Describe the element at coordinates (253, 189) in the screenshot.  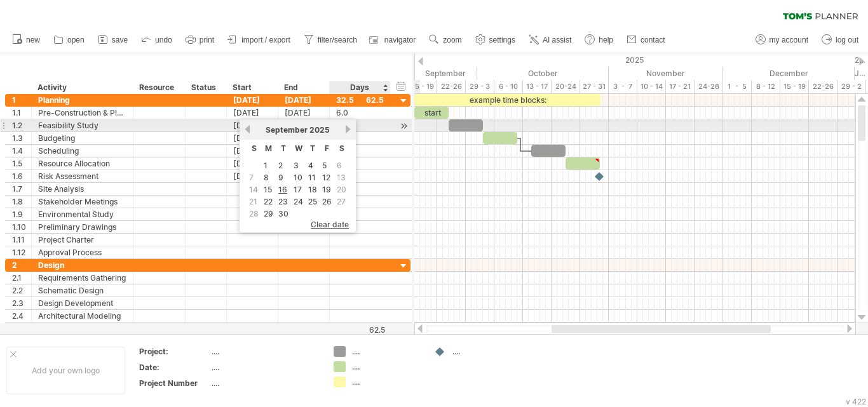
I see `span: 14` at that location.